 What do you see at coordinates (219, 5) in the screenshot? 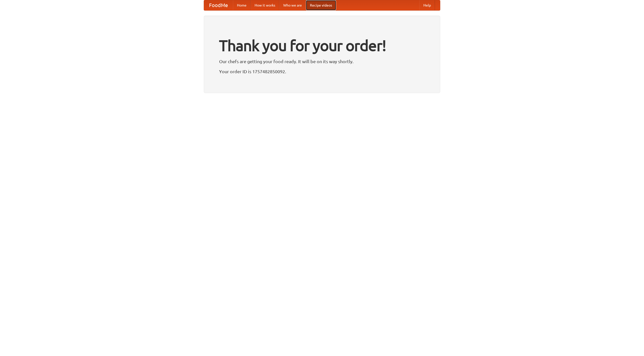
I see `a: FoodMe` at bounding box center [219, 5].